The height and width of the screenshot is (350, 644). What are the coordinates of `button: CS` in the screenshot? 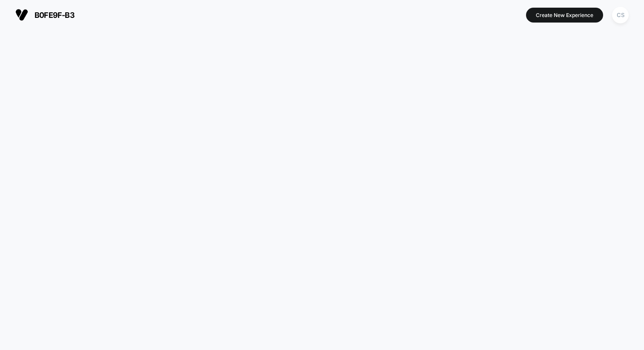 It's located at (620, 15).